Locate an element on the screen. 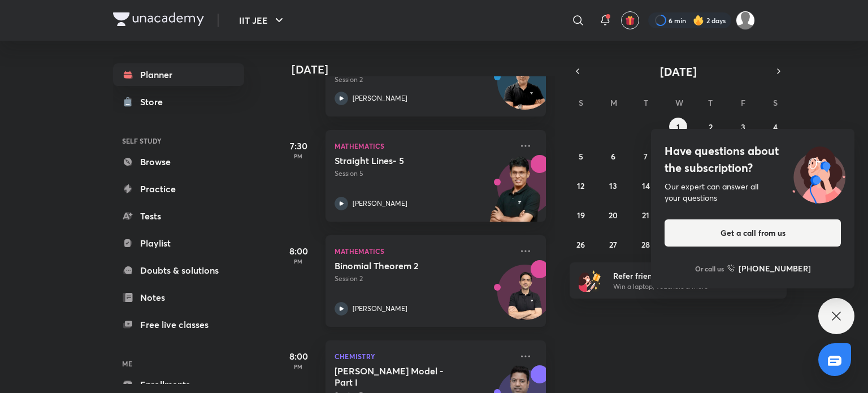  img: Company Logo is located at coordinates (158, 19).